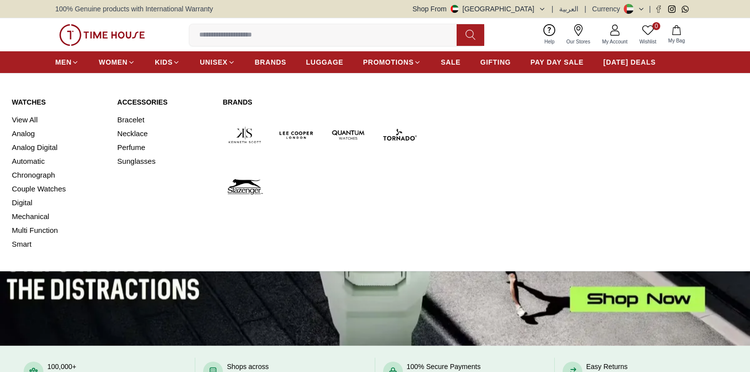 This screenshot has height=372, width=750. What do you see at coordinates (579, 35) in the screenshot?
I see `a: Our Stores` at bounding box center [579, 35].